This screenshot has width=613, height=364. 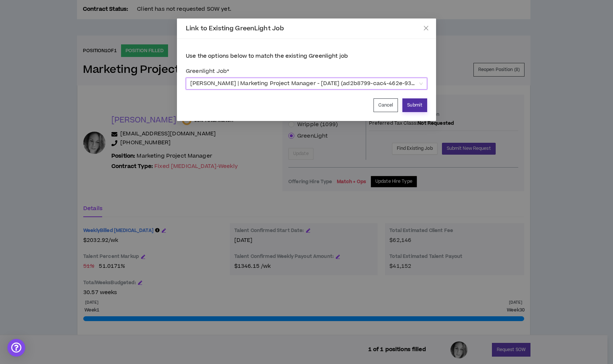 What do you see at coordinates (426, 29) in the screenshot?
I see `button: Close` at bounding box center [426, 29].